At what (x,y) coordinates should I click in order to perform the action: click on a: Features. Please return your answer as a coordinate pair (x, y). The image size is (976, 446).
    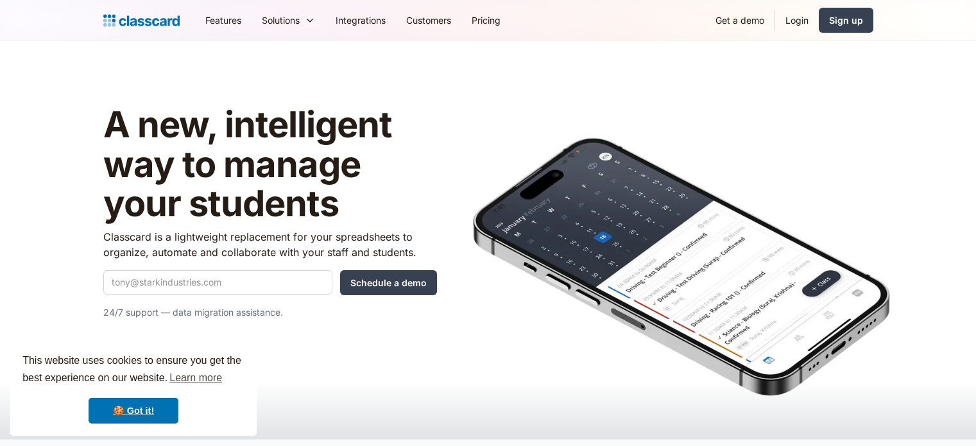
    Looking at the image, I should click on (223, 20).